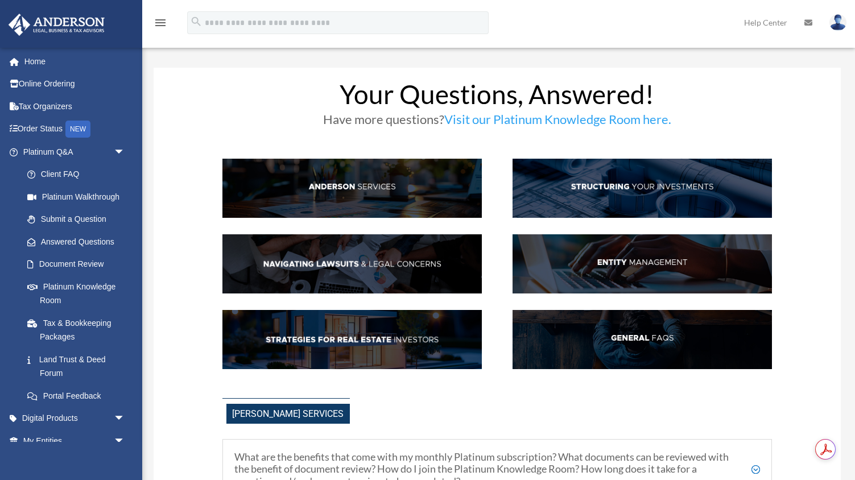 The image size is (855, 480). What do you see at coordinates (557, 122) in the screenshot?
I see `a: Visit our Platinum Knowledge Room here.` at bounding box center [557, 122].